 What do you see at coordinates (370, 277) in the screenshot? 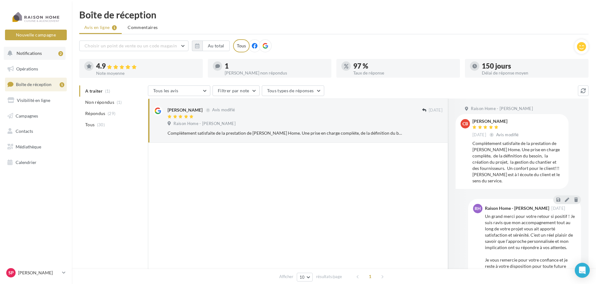
I see `span: 1` at bounding box center [370, 277].